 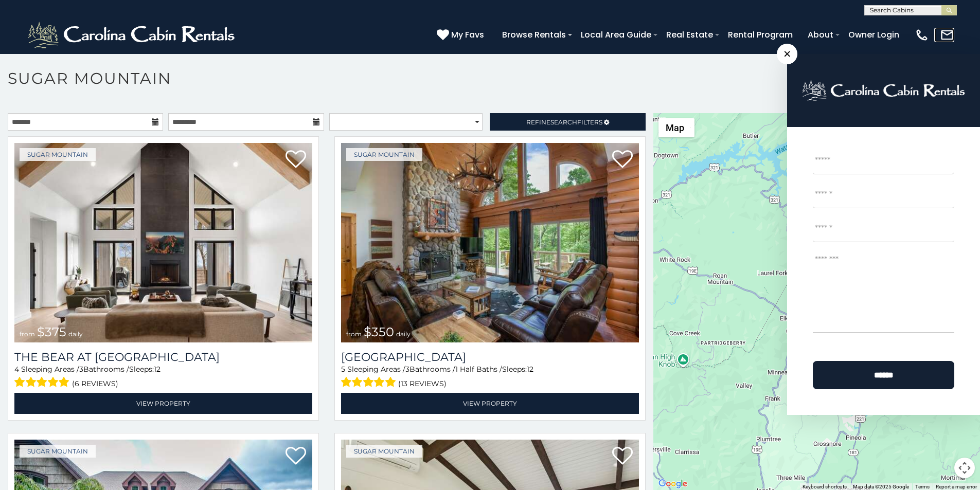 I want to click on span: Refine Filters, so click(x=564, y=122).